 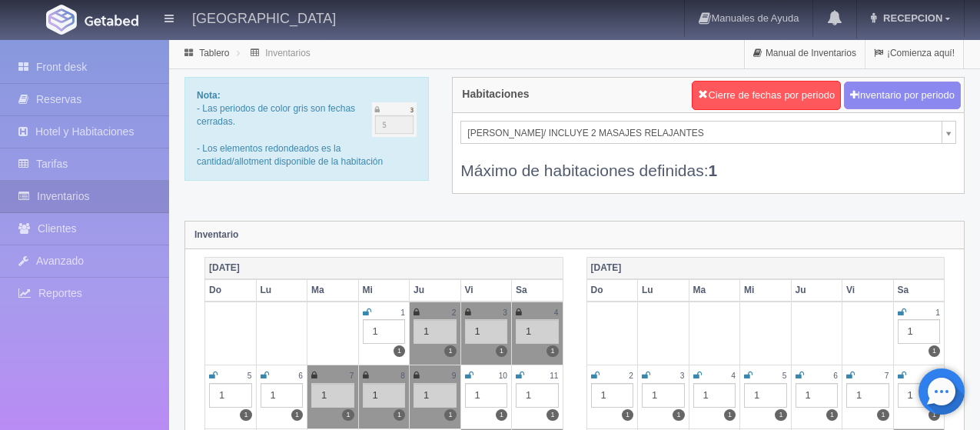 What do you see at coordinates (306, 129) in the screenshot?
I see `div: - Las periodos de color gris son fechas cerradas. - Los elementos redondeados es la cantidad/allo...` at bounding box center [306, 129].